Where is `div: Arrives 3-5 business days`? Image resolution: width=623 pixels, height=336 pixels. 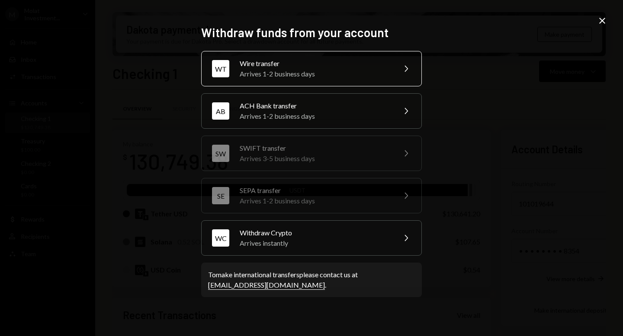
div: Arrives 3-5 business days is located at coordinates (315, 159).